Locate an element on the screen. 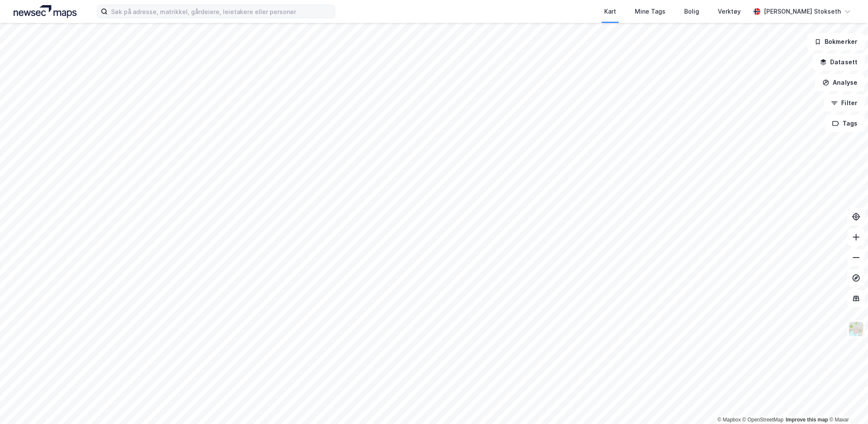 The image size is (868, 424). input: Søk på adresse, matrikkel, gårdeiere, leietakere eller personer is located at coordinates (221, 12).